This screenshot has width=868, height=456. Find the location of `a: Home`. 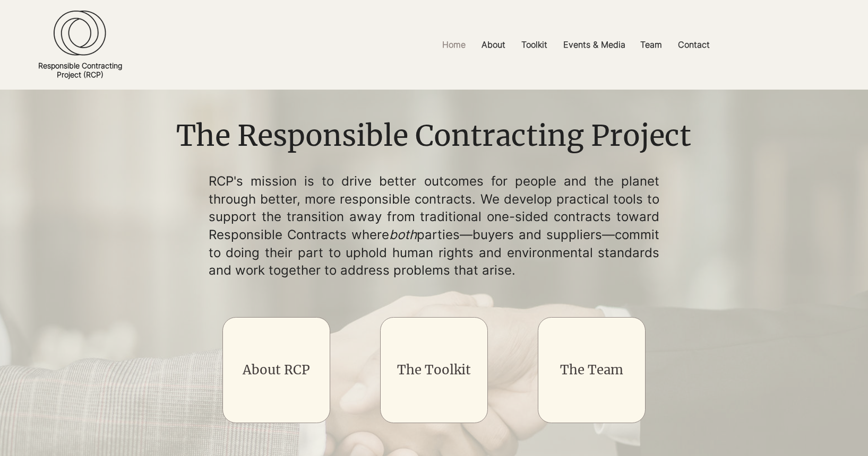

a: Home is located at coordinates (454, 45).